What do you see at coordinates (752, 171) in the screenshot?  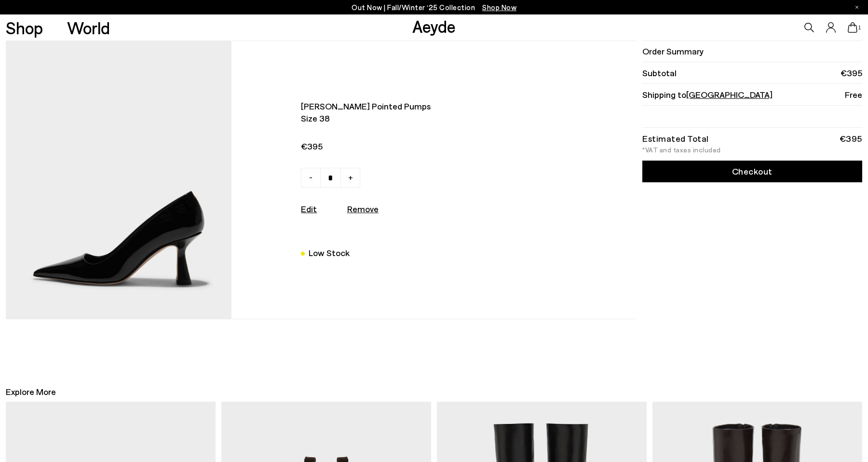 I see `a: Checkout` at bounding box center [752, 171].